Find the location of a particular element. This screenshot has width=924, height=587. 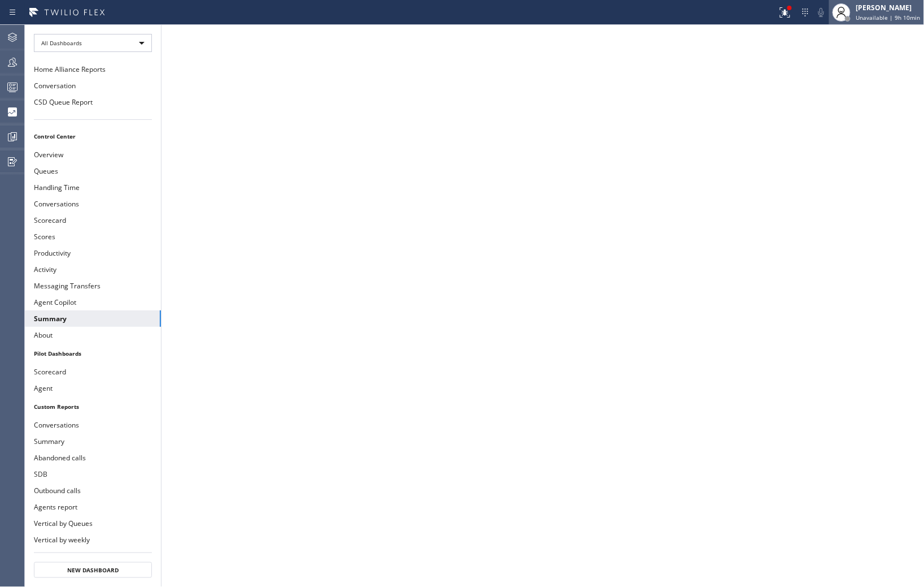

button: Productivity is located at coordinates (93, 253).